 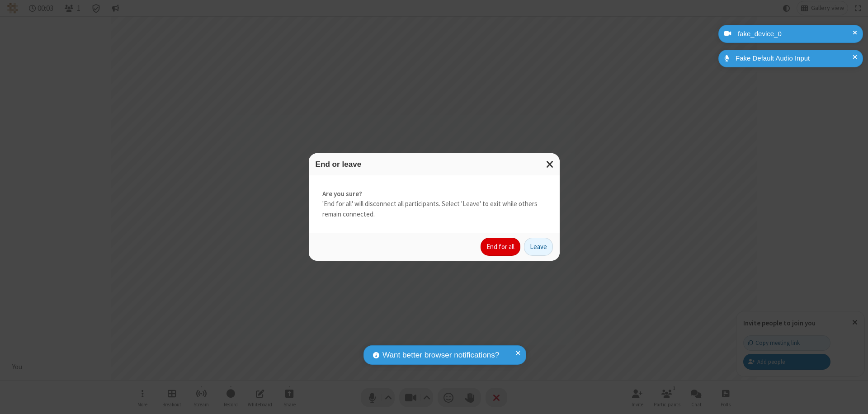 I want to click on h3: End or leave, so click(x=434, y=164).